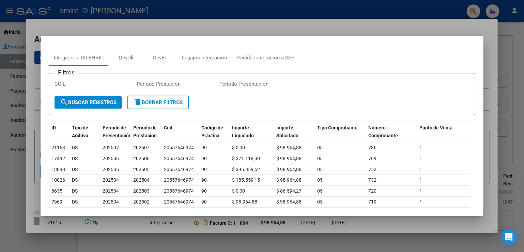  What do you see at coordinates (373, 169) in the screenshot?
I see `span: 752` at bounding box center [373, 169].